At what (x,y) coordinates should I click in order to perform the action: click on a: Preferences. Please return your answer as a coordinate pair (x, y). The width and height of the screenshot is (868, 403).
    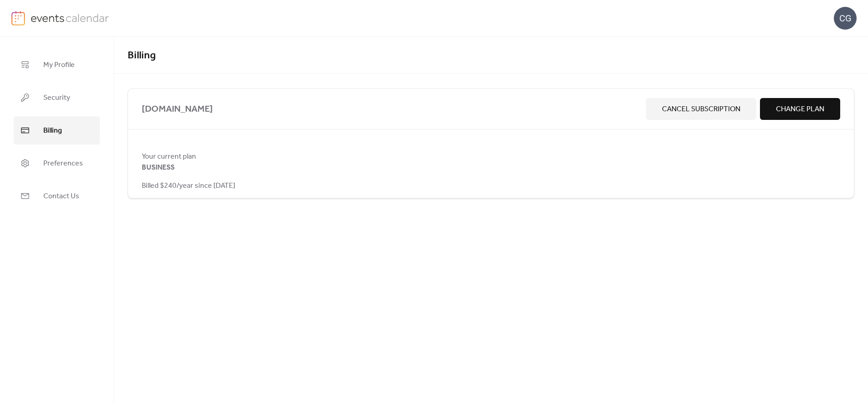
    Looking at the image, I should click on (57, 163).